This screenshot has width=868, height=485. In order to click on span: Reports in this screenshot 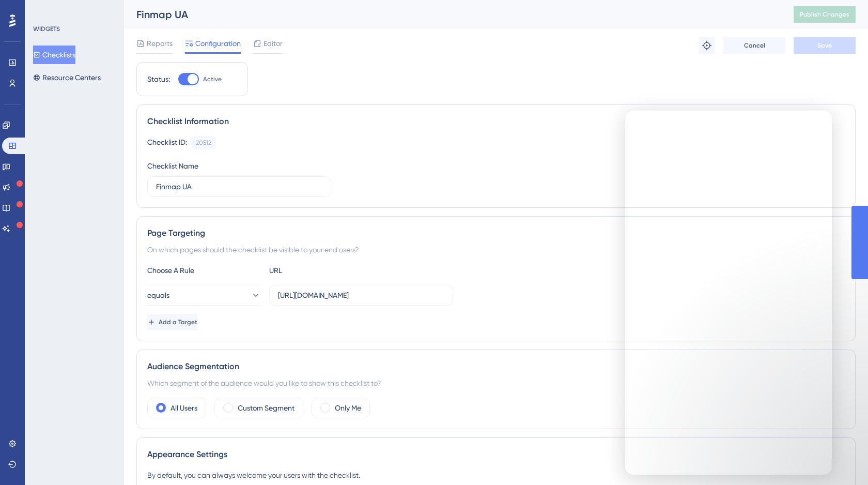, I will do `click(160, 44)`.